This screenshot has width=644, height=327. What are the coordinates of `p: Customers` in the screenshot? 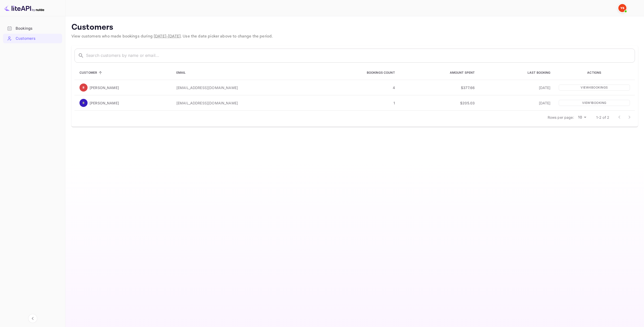 It's located at (355, 28).